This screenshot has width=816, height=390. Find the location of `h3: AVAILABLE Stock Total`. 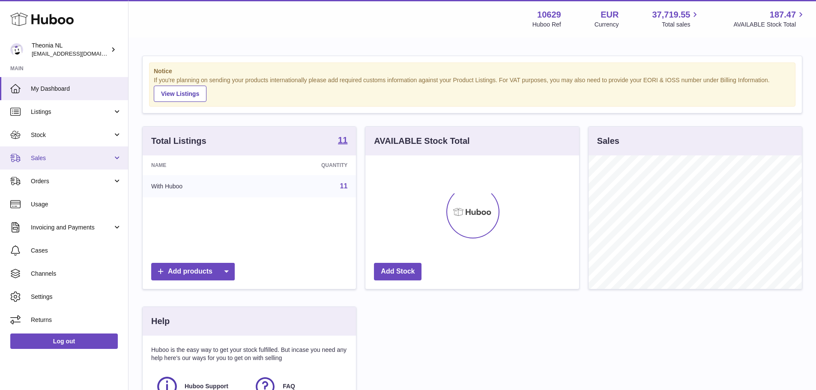

h3: AVAILABLE Stock Total is located at coordinates (422, 141).